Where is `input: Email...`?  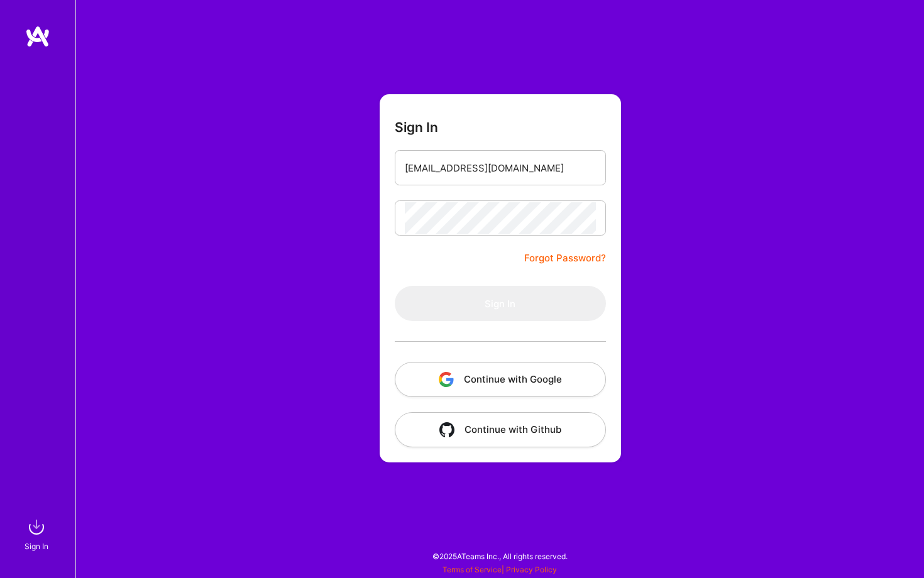
input: Email... is located at coordinates (500, 168).